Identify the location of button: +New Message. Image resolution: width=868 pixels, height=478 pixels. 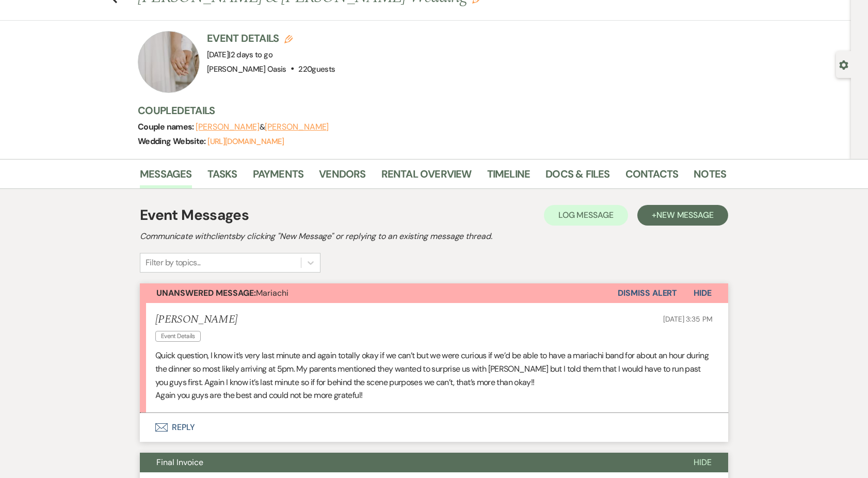
(682, 215).